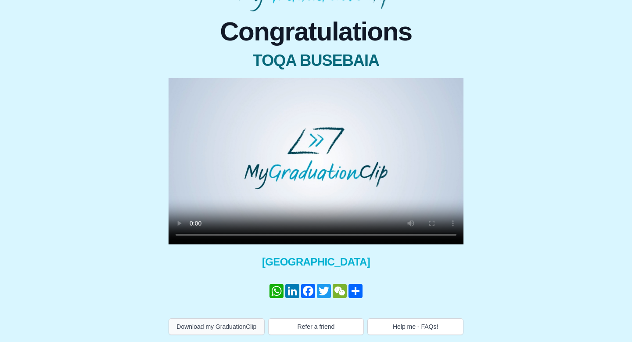  What do you see at coordinates (277, 291) in the screenshot?
I see `a: WhatsApp` at bounding box center [277, 291].